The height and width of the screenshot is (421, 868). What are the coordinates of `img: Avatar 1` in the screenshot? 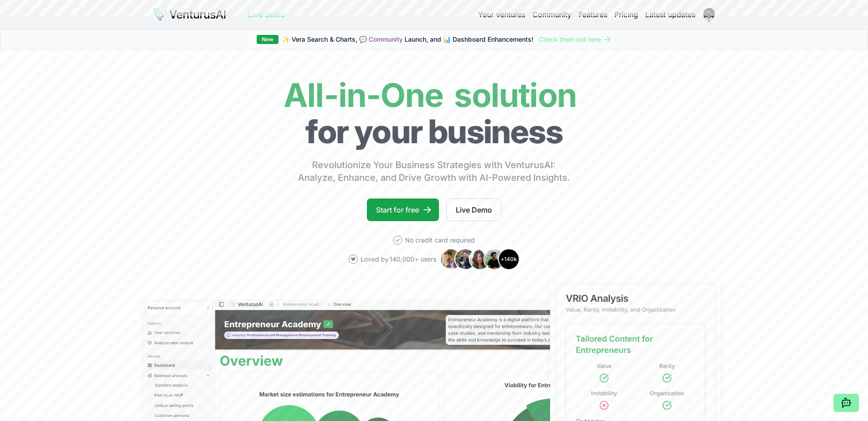 It's located at (451, 259).